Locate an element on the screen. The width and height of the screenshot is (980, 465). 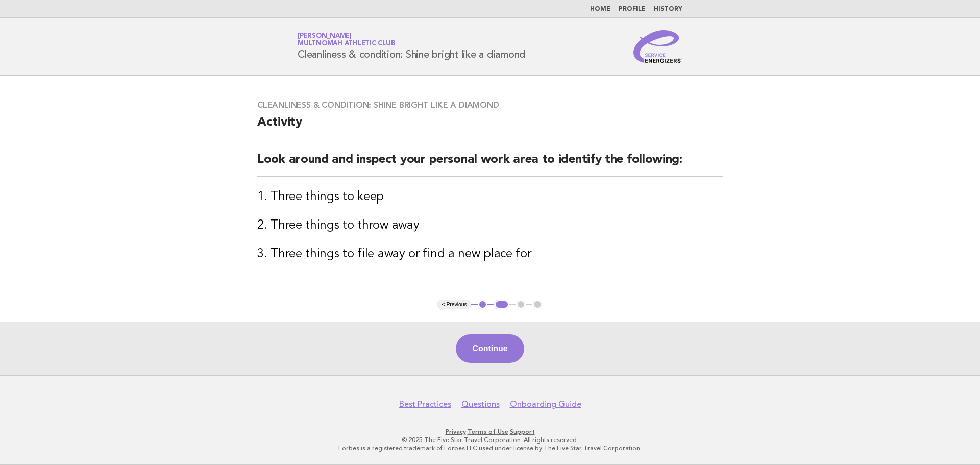
button: < Previous is located at coordinates (454, 305).